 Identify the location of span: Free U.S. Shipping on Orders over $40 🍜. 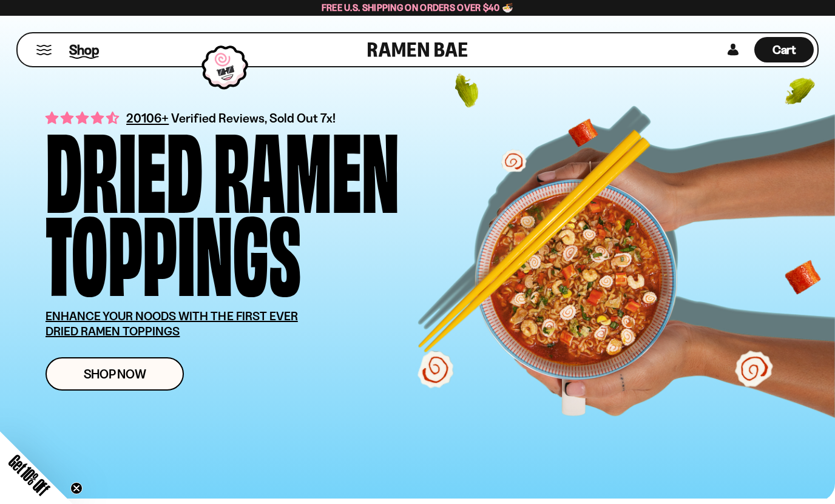
(417, 7).